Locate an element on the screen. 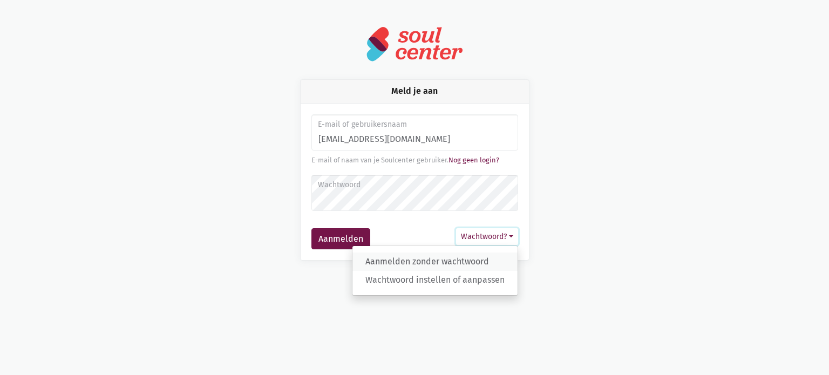  img: logo-soulcenter-full.svg is located at coordinates (415, 44).